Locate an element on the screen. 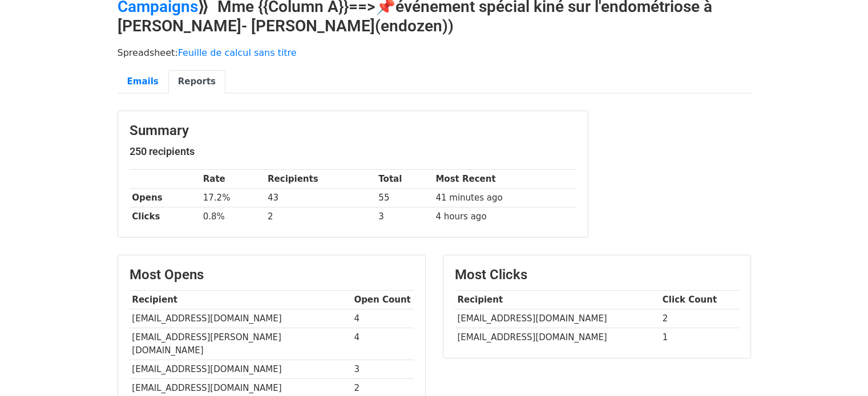  h3: Summary is located at coordinates (353, 130).